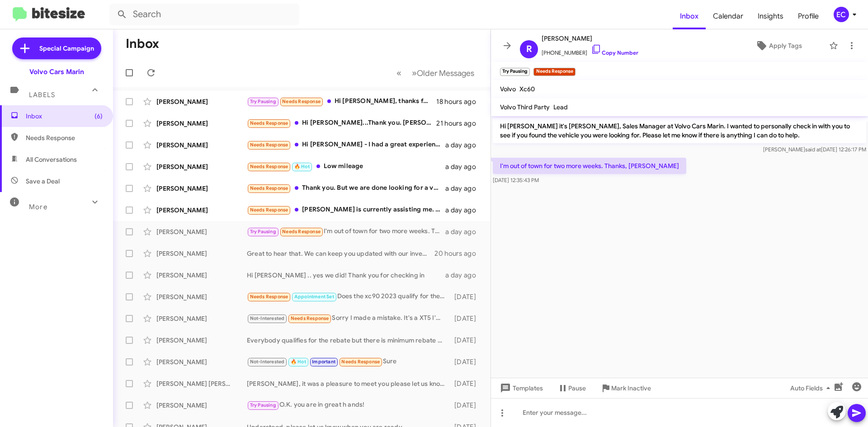 The width and height of the screenshot is (868, 427). Describe the element at coordinates (323, 361) in the screenshot. I see `span: Important` at that location.